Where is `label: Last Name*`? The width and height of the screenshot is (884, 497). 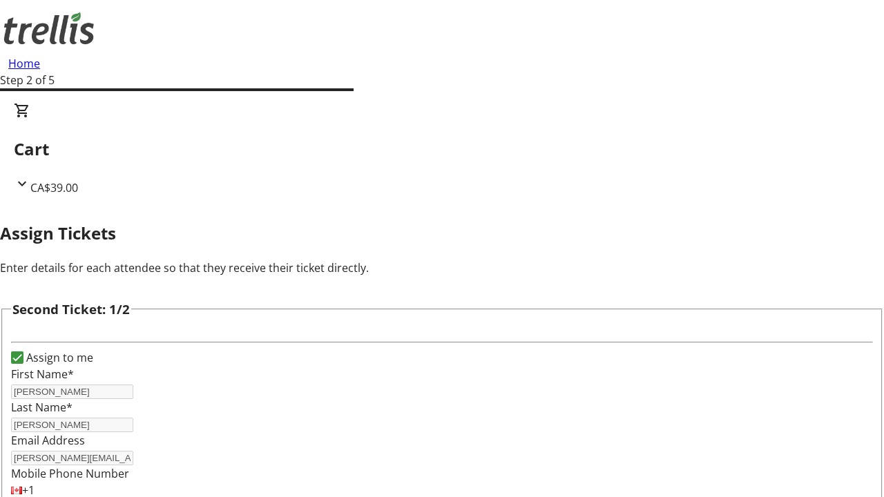 label: Last Name* is located at coordinates (41, 408).